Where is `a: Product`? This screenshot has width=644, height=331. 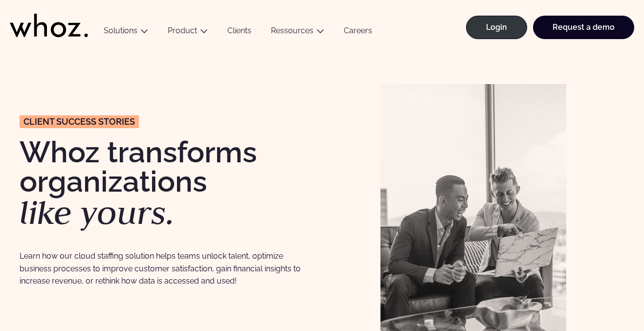
a: Product is located at coordinates (182, 31).